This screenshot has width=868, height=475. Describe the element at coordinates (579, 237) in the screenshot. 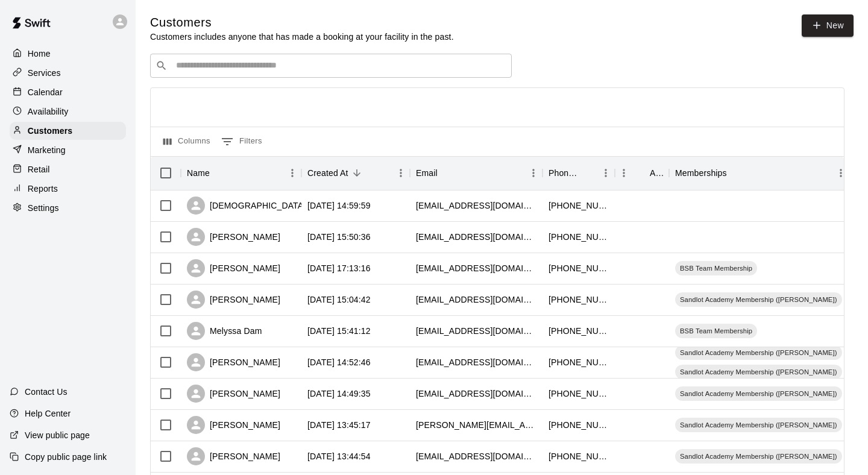

I see `div: +15304097433` at that location.